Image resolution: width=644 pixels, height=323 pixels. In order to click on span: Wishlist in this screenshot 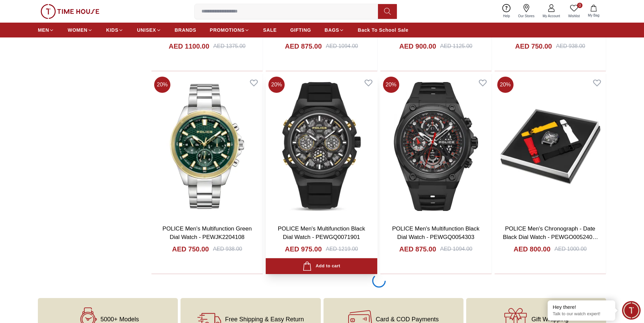, I will do `click(574, 16)`.